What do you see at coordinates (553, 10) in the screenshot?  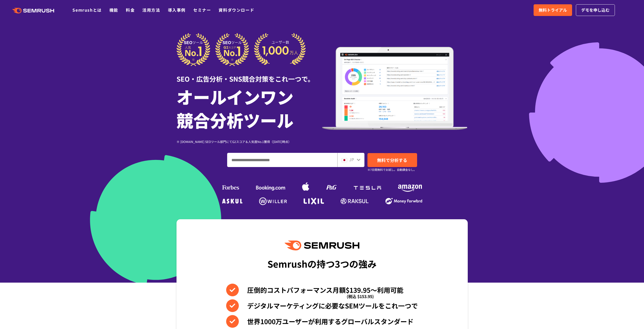 I see `span: 無料トライアル` at bounding box center [553, 10].